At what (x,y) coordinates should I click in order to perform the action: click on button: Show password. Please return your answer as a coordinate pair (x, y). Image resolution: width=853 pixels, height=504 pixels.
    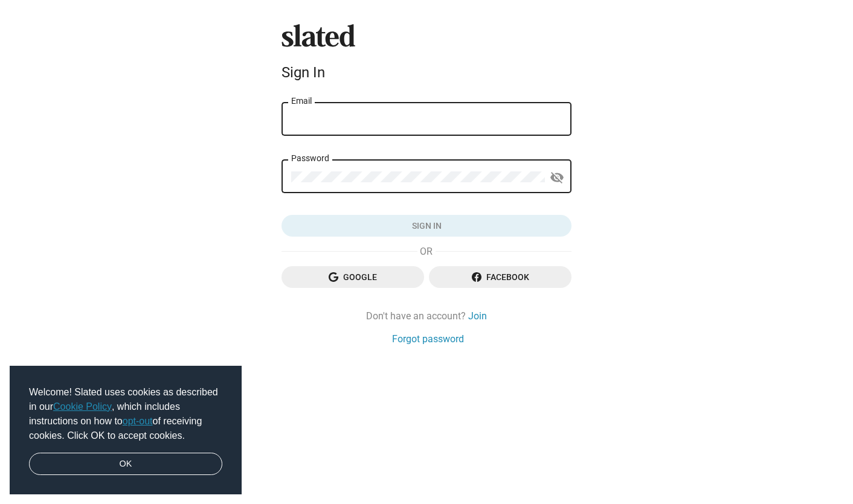
    Looking at the image, I should click on (557, 178).